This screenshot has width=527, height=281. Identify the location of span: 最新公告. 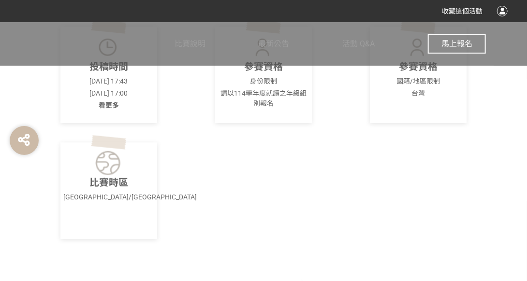
(274, 44).